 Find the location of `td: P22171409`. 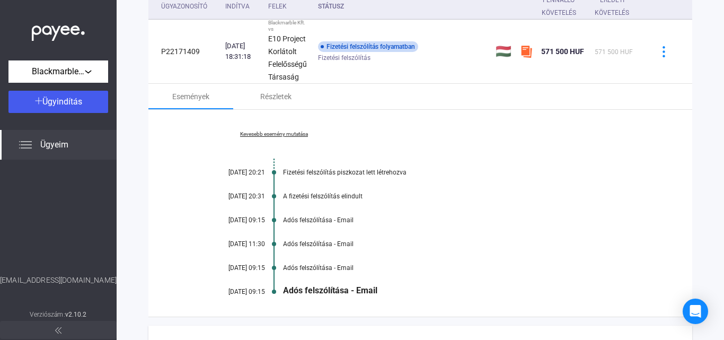

td: P22171409 is located at coordinates (184, 51).